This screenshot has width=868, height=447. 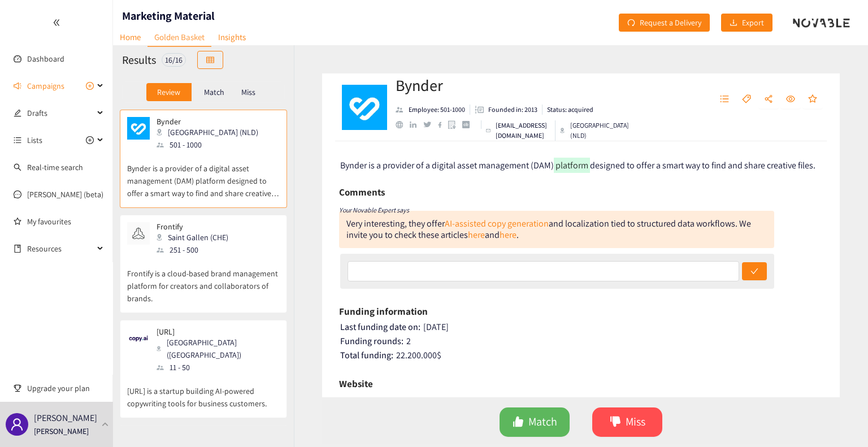 I want to click on p: Employee: 501-1000, so click(x=437, y=110).